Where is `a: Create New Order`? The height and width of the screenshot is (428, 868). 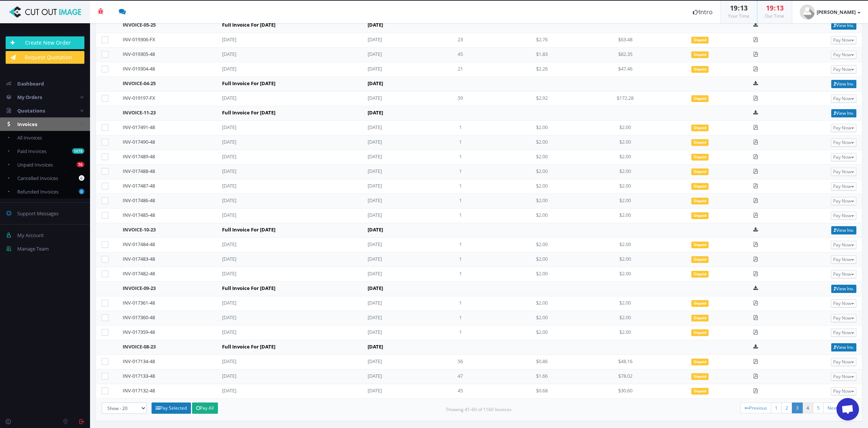
a: Create New Order is located at coordinates (45, 43).